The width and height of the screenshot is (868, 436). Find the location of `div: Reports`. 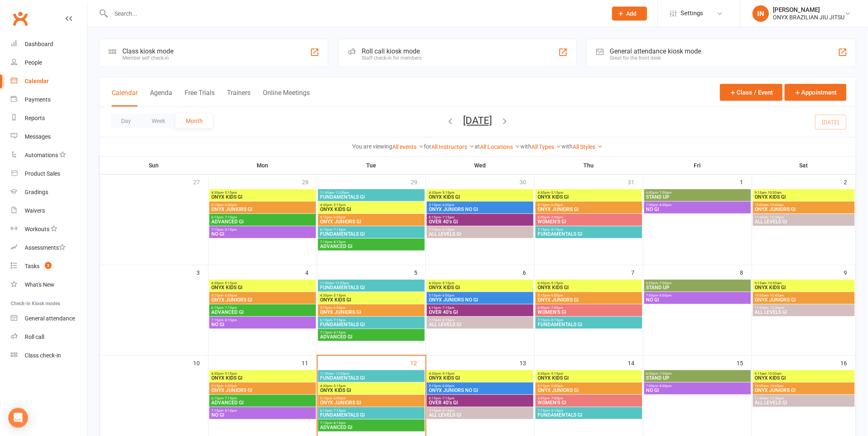

div: Reports is located at coordinates (35, 118).